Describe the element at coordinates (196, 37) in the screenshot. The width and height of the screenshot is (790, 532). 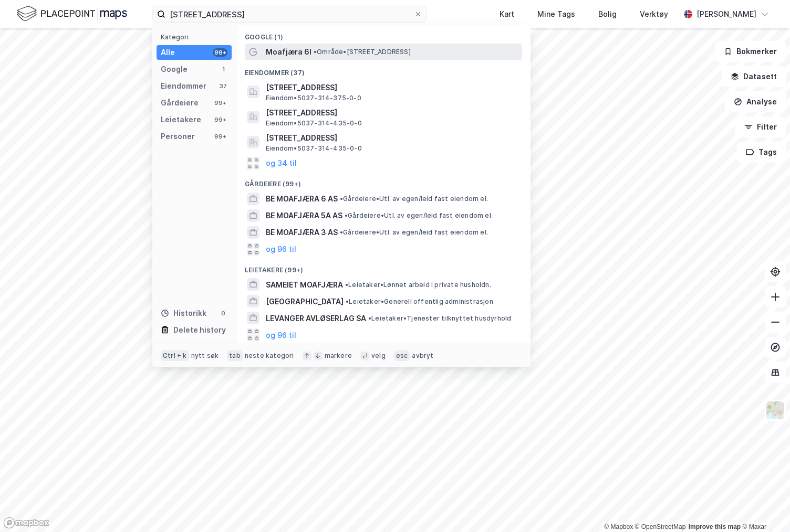
I see `div: Kategori` at that location.